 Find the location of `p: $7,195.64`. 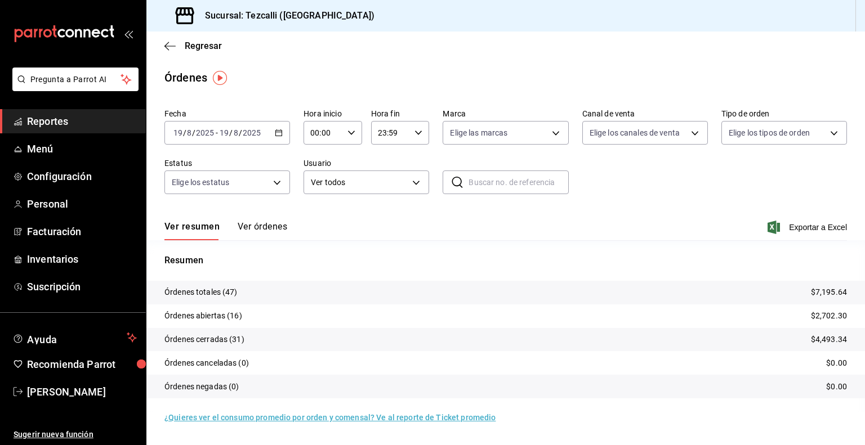

p: $7,195.64 is located at coordinates (829, 292).